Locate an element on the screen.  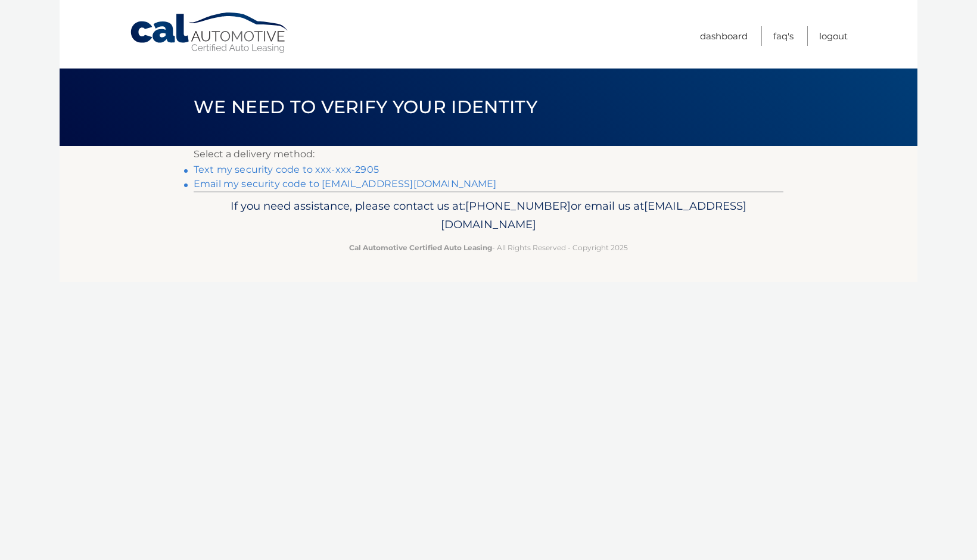
a: Cal Automotive is located at coordinates (210, 33).